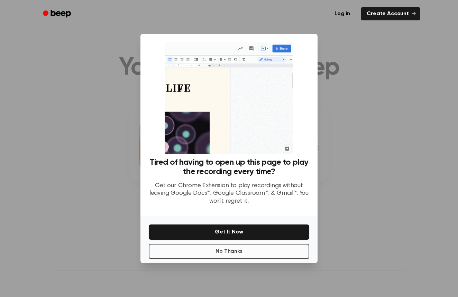 The height and width of the screenshot is (297, 458). I want to click on button: No Thanks, so click(229, 252).